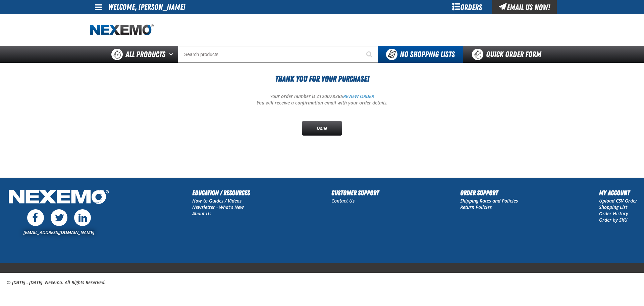 The image size is (644, 306). I want to click on button: You do not have available Shopping Lists. Open to Create a New List, so click(420, 54).